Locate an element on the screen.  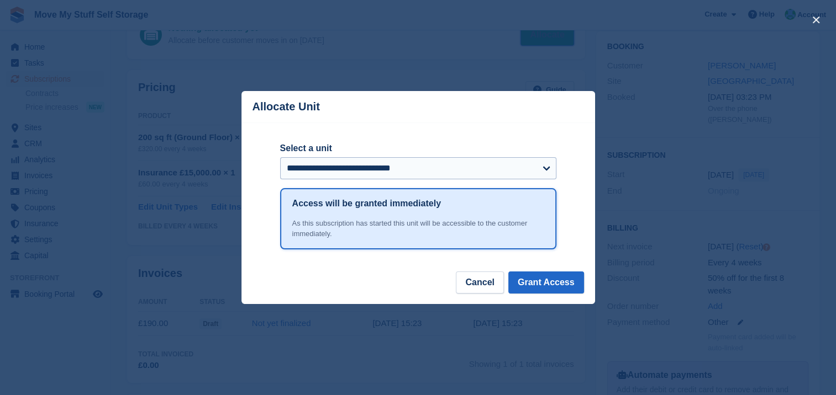
label: Select a unit is located at coordinates (418, 149).